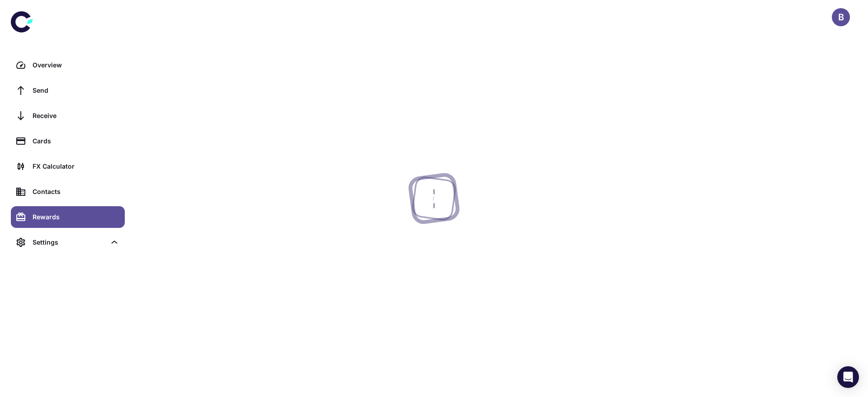 Image resolution: width=868 pixels, height=397 pixels. Describe the element at coordinates (76, 166) in the screenshot. I see `div: FX Calculator` at that location.